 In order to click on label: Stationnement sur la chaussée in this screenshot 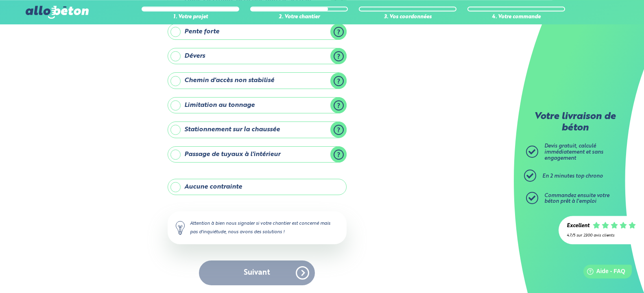, I will do `click(257, 130)`.